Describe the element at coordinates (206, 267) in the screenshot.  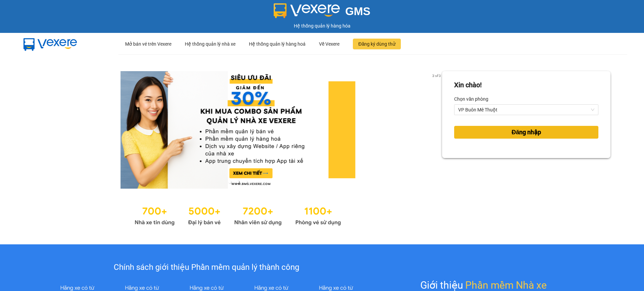
I see `div: Chính sách giới thiệu Phần mềm quản lý thành công` at that location.